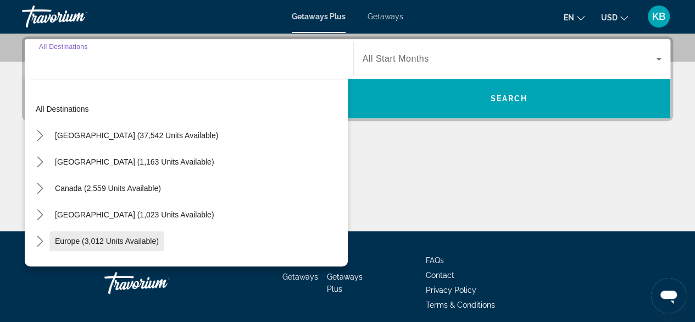 The image size is (695, 322). Describe the element at coordinates (40, 162) in the screenshot. I see `button: Toggle Mexico (1,163 units available) submenu` at that location.